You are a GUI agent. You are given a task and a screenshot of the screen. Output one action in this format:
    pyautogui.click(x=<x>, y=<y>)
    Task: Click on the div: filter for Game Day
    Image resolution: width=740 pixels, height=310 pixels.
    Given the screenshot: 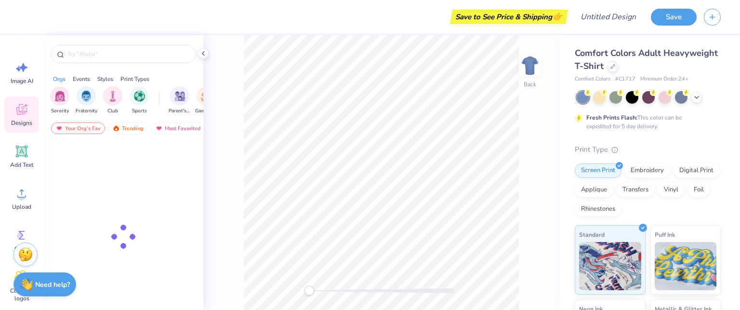 What is the action you would take?
    pyautogui.click(x=206, y=100)
    